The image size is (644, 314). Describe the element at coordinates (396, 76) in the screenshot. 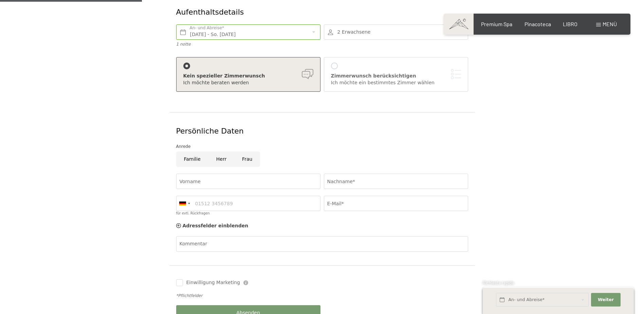

I see `div: Zimmerwunsch berücksichtigen` at that location.